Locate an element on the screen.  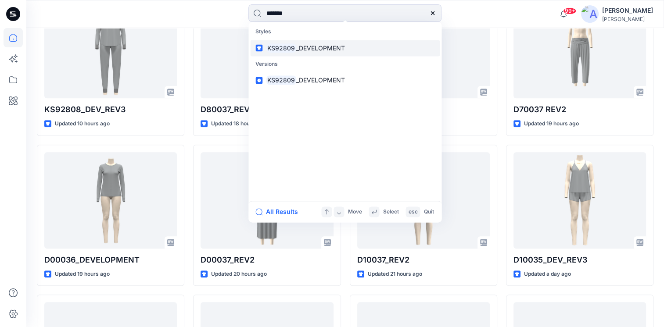
p: D10035_DEV_REV3 is located at coordinates (579, 260).